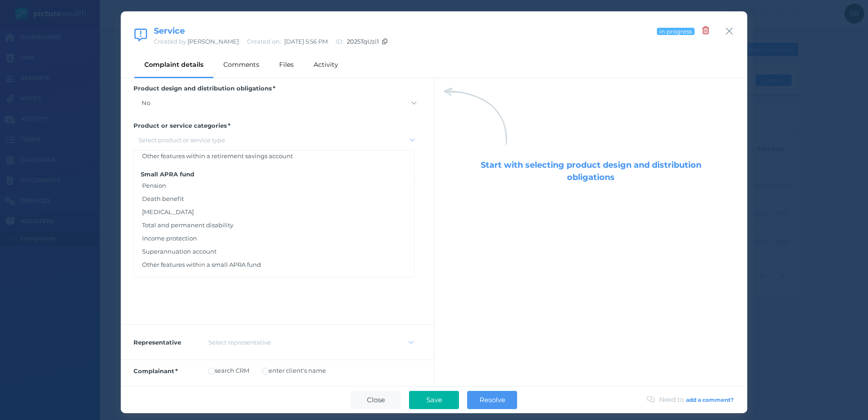 The image size is (868, 420). What do you see at coordinates (169, 31) in the screenshot?
I see `span: Service` at bounding box center [169, 31].